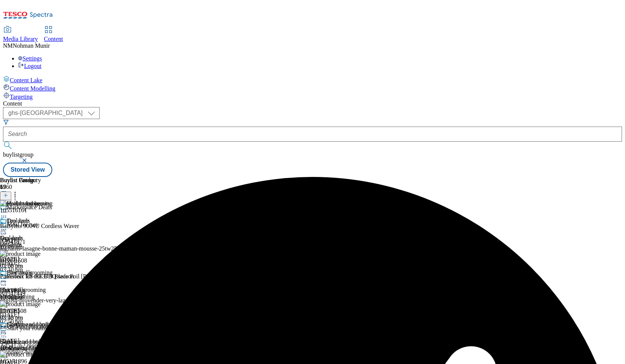 The image size is (625, 364). I want to click on span: buylistgroup, so click(18, 155).